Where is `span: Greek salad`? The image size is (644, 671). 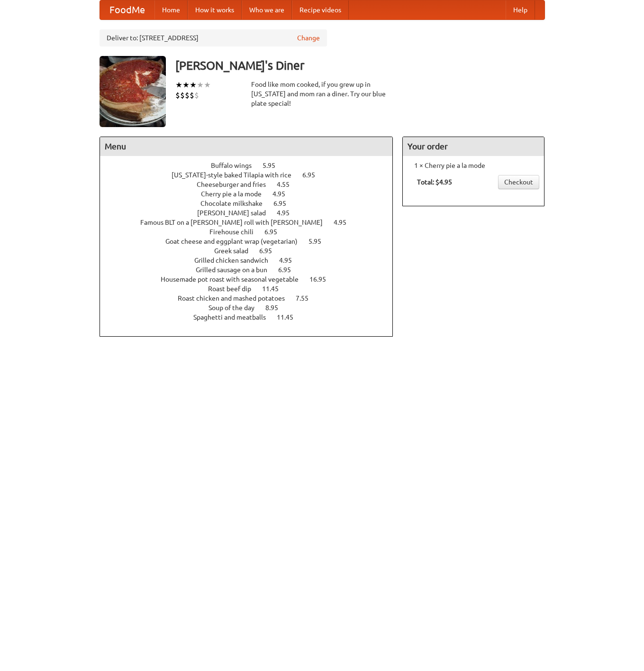
span: Greek salad is located at coordinates (236, 251).